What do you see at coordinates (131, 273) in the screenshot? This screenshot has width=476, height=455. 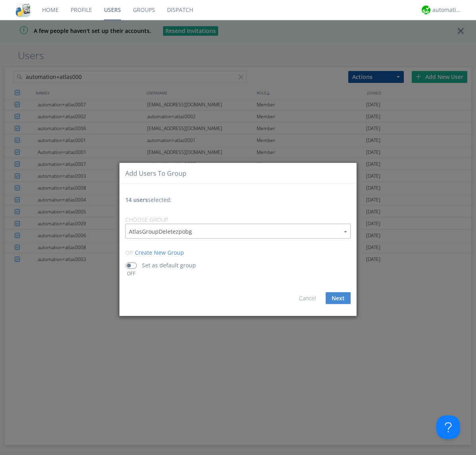 I see `div: OFF` at bounding box center [131, 273].